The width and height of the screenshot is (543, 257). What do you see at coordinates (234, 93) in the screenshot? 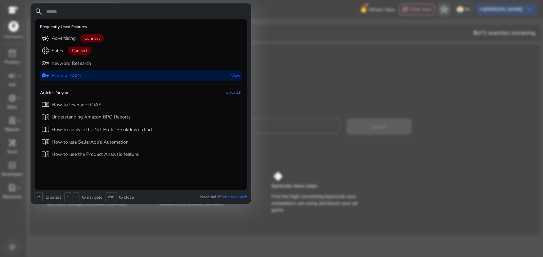
I see `a: View All` at bounding box center [234, 93].